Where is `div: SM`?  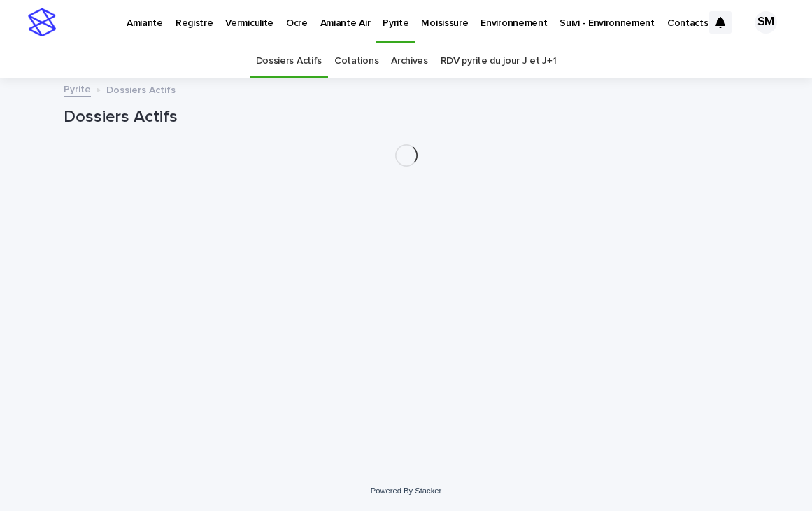
div: SM is located at coordinates (766, 23).